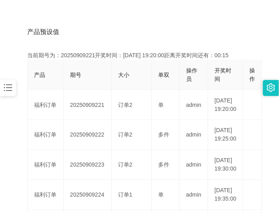  I want to click on span: 开奖时间, so click(223, 74).